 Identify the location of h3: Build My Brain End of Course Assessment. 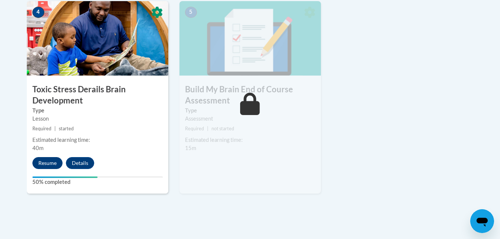
(250, 95).